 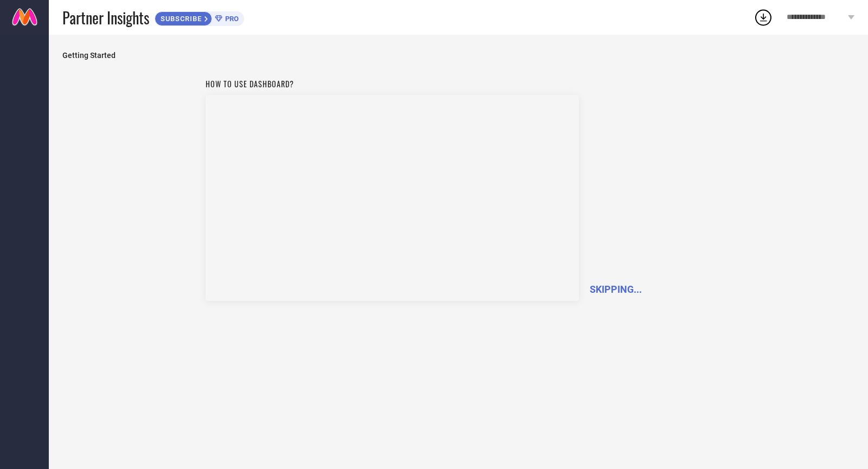 What do you see at coordinates (231, 18) in the screenshot?
I see `span: PRO` at bounding box center [231, 18].